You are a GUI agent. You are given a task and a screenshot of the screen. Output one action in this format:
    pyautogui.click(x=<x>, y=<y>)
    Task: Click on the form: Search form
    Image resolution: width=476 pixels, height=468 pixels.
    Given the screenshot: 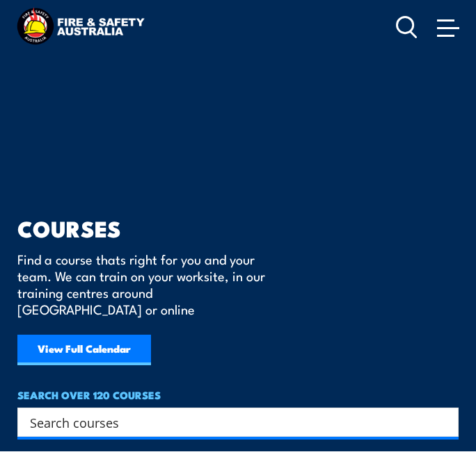 What is the action you would take?
    pyautogui.click(x=232, y=423)
    